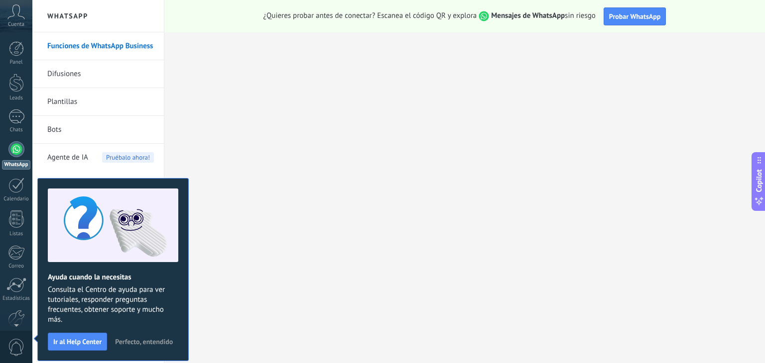 This screenshot has height=363, width=765. What do you see at coordinates (429, 16) in the screenshot?
I see `span: ¿Quieres probar antes de conectar? Escanea el código QR y explora sin riesgo` at bounding box center [429, 16].